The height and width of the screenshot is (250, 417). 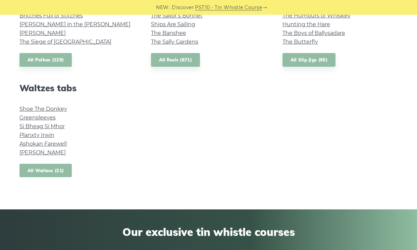 What do you see at coordinates (316, 15) in the screenshot?
I see `a: The Humours of Whiskey` at bounding box center [316, 15].